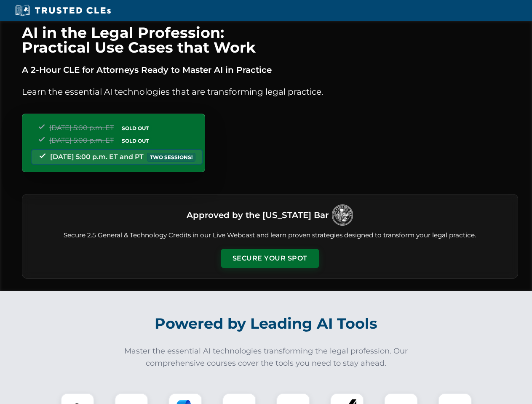 The image size is (532, 404). Describe the element at coordinates (266, 324) in the screenshot. I see `h2: Powered by Leading AI Tools` at that location.